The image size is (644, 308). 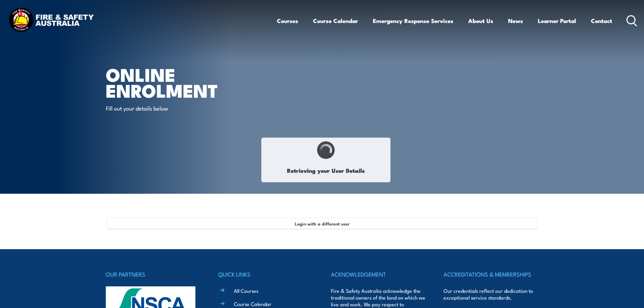 What do you see at coordinates (322, 223) in the screenshot?
I see `span: Login with a different user` at bounding box center [322, 223].